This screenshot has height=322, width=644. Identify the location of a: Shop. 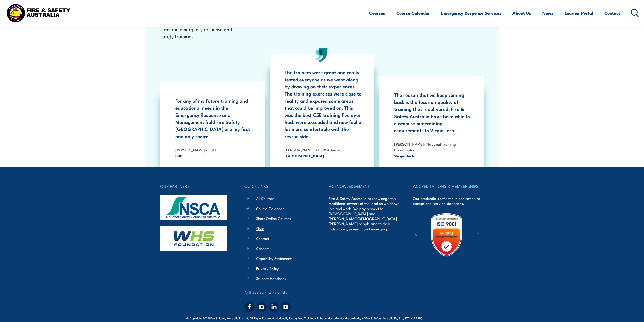
(260, 228).